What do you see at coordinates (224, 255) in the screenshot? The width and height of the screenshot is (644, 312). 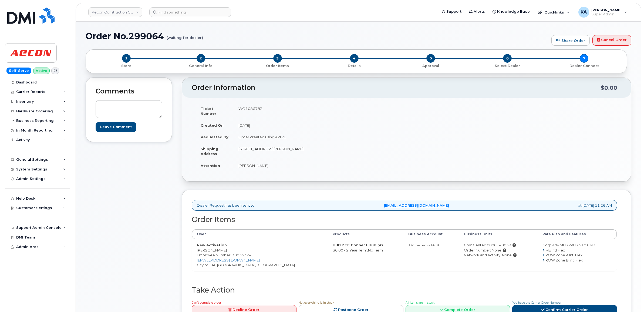 I see `span: Employee Number: 30035324` at bounding box center [224, 255].